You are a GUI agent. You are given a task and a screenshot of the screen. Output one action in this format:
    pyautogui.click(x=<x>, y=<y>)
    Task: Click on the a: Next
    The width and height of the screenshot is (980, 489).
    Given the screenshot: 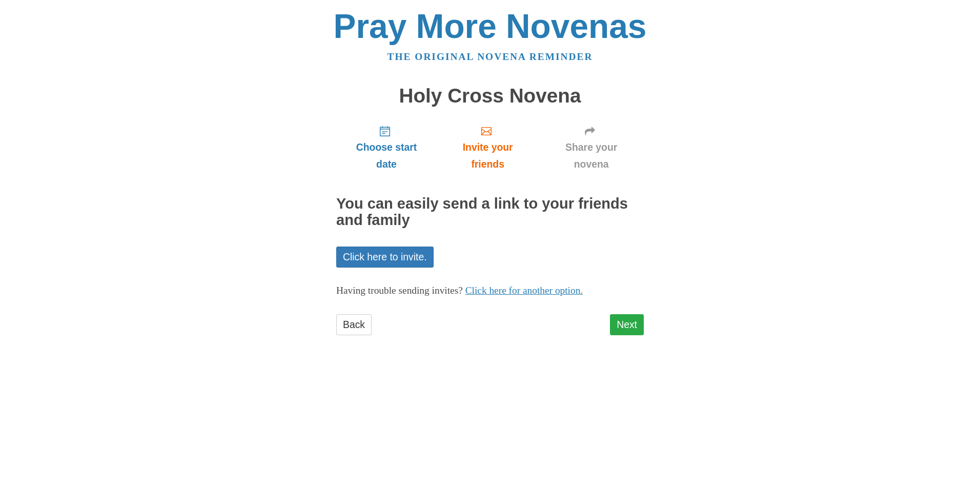 What is the action you would take?
    pyautogui.click(x=626, y=325)
    